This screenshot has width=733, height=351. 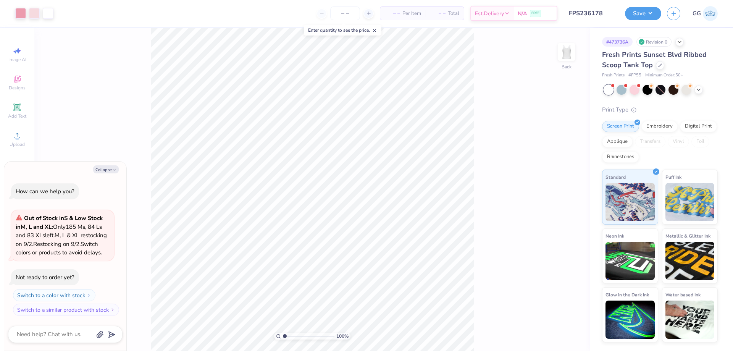 I want to click on span: Standard, so click(x=615, y=177).